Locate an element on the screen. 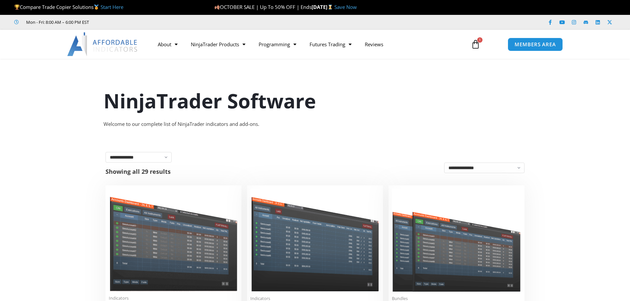  a: About is located at coordinates (168, 44).